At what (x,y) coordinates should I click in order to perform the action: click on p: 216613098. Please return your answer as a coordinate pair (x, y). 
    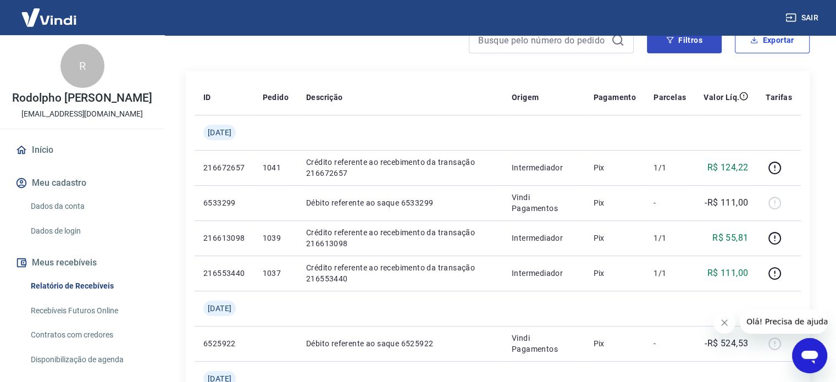
    Looking at the image, I should click on (224, 238).